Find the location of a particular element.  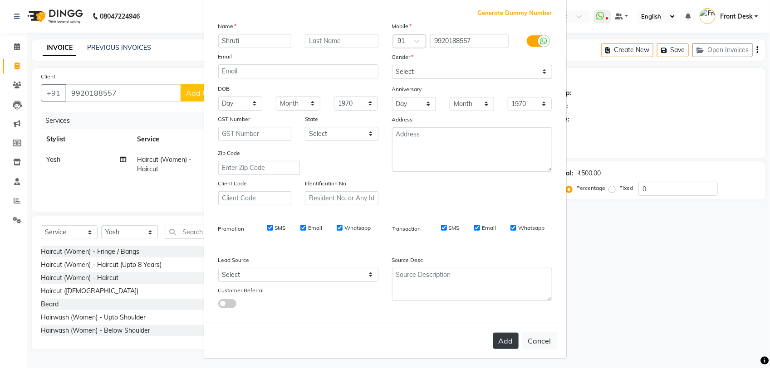

input: Enter Zip Code is located at coordinates (259, 168).